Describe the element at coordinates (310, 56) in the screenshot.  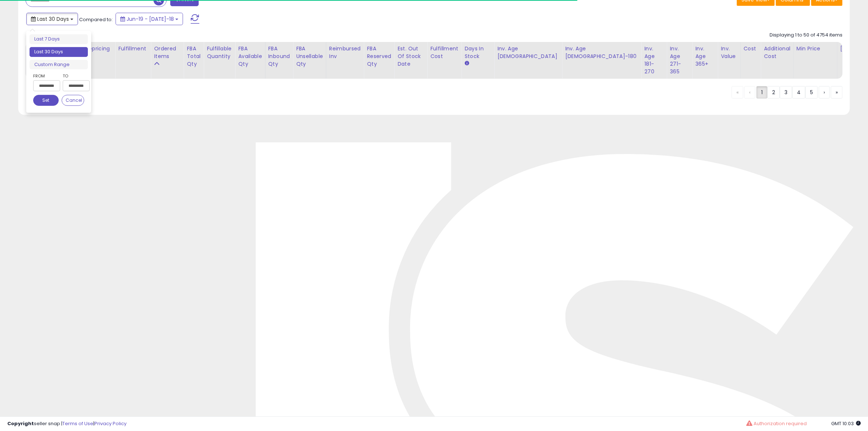
I see `div: FBA Unsellable Qty` at that location.